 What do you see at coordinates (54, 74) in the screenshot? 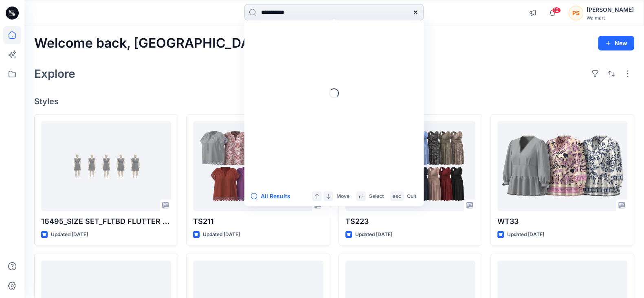
I see `h2: Explore` at bounding box center [54, 74].